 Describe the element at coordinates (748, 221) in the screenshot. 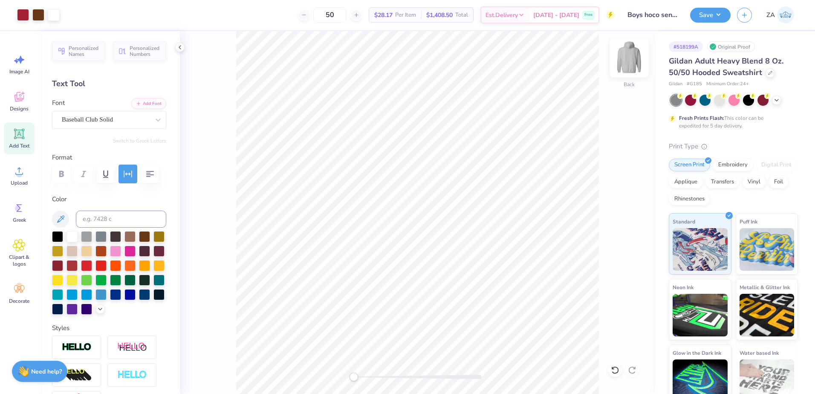

I see `span: Puff Ink` at that location.